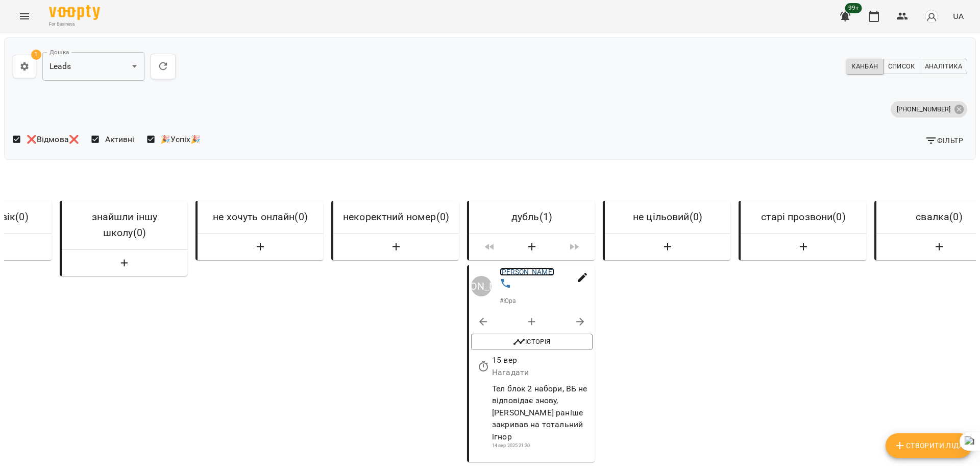  What do you see at coordinates (542, 372) in the screenshot?
I see `p: Нагадати` at bounding box center [542, 372].